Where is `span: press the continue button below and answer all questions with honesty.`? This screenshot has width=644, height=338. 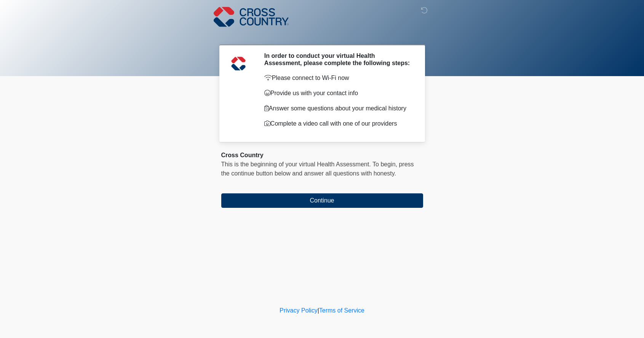 span: press the continue button below and answer all questions with honesty. is located at coordinates (318, 168).